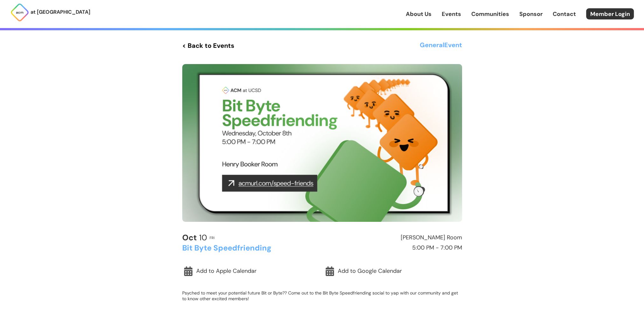  I want to click on h2: Fri, so click(212, 237).